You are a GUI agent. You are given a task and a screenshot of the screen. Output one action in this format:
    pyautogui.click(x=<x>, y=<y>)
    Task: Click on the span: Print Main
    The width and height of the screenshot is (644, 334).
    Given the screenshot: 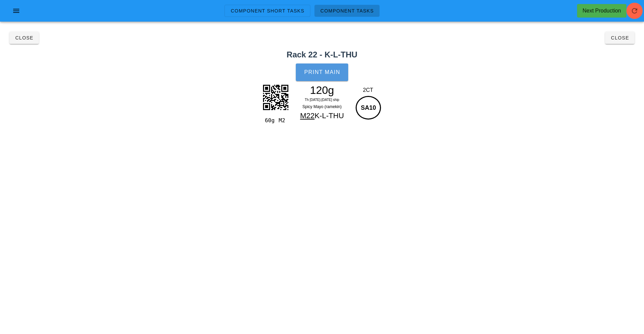 What is the action you would take?
    pyautogui.click(x=322, y=73)
    